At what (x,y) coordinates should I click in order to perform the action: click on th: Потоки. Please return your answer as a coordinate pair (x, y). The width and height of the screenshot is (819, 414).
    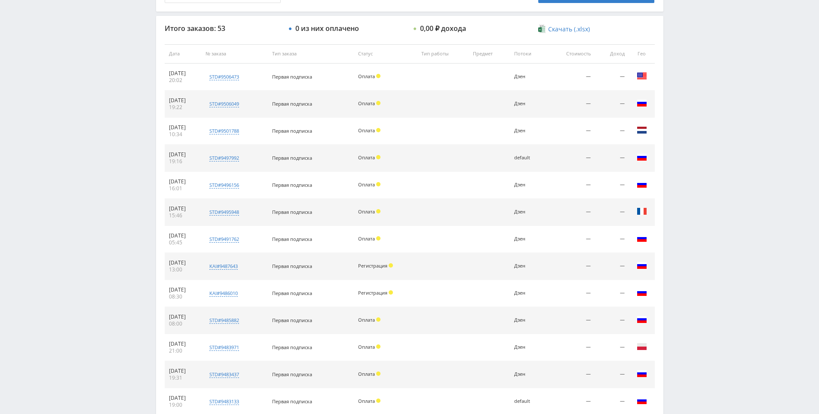
    Looking at the image, I should click on (528, 54).